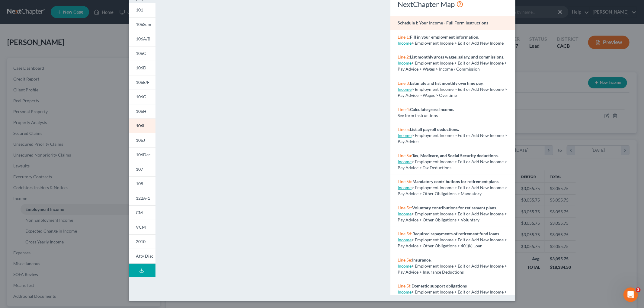 The height and width of the screenshot is (308, 644). Describe the element at coordinates (140, 184) in the screenshot. I see `span: 108` at that location.